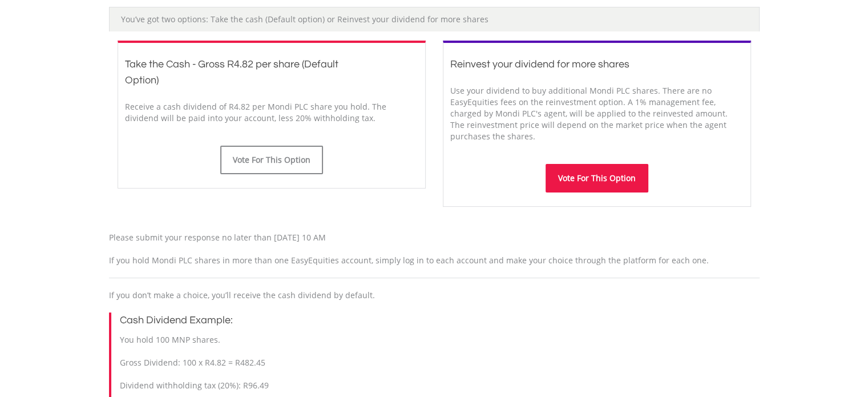 This screenshot has height=397, width=868. What do you see at coordinates (589, 113) in the screenshot?
I see `span: Use your dividend to buy additional Mondi PLC shares. There are no EasyEquities fees on the reinv...` at bounding box center [589, 113].